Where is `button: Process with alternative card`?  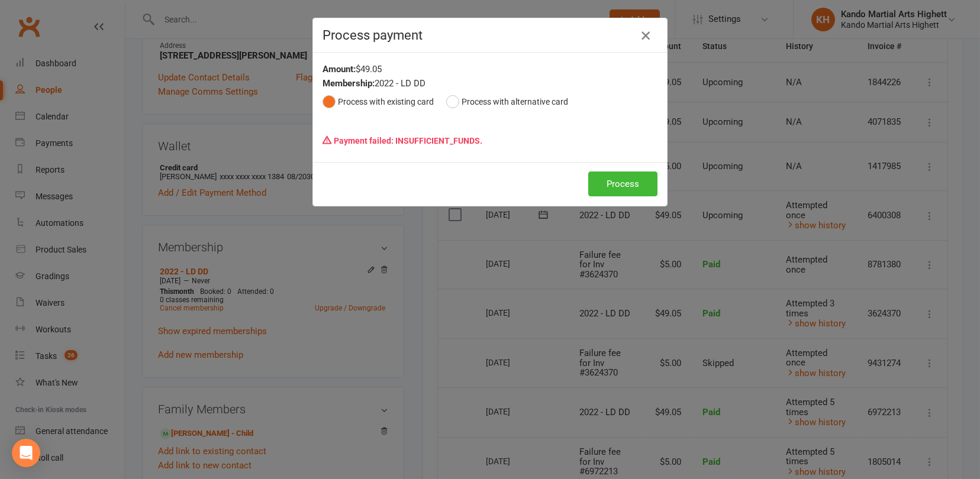 button: Process with alternative card is located at coordinates (507, 101).